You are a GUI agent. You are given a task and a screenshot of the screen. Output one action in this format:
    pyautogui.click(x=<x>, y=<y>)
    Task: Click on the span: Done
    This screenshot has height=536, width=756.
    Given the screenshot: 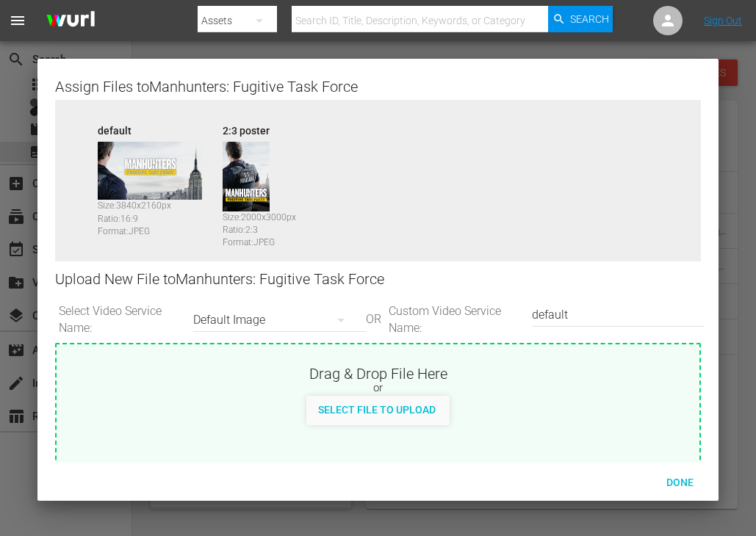 What is the action you would take?
    pyautogui.click(x=679, y=482)
    